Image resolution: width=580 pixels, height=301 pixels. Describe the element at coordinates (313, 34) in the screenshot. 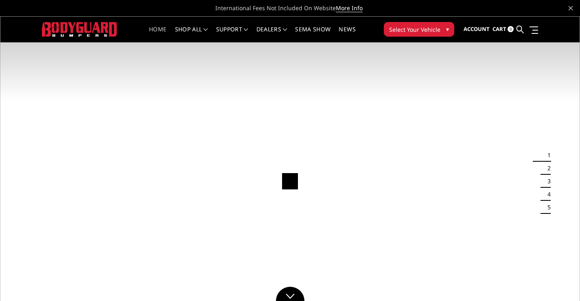

I see `a: SEMA Show` at that location.